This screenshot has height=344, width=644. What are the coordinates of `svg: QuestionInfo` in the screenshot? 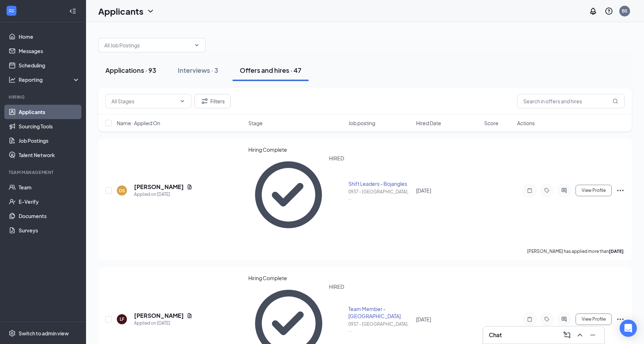 It's located at (609, 11).